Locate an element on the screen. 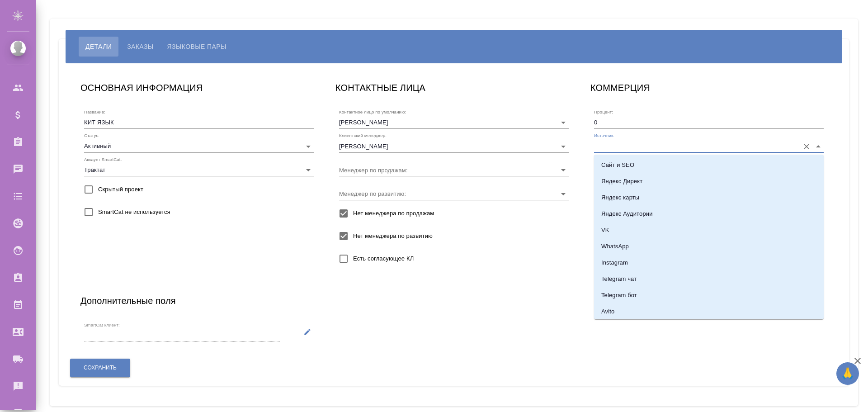 This screenshot has height=412, width=868. div: Активный is located at coordinates (199, 146).